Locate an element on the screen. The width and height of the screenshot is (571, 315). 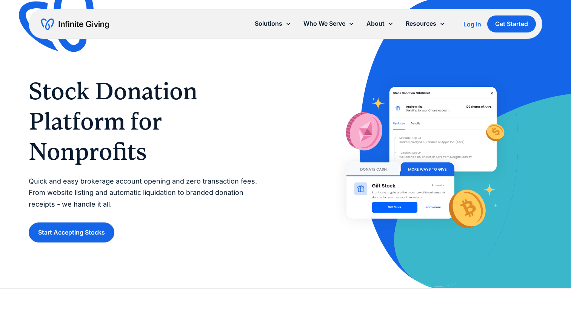
a: Log In is located at coordinates (472, 24).